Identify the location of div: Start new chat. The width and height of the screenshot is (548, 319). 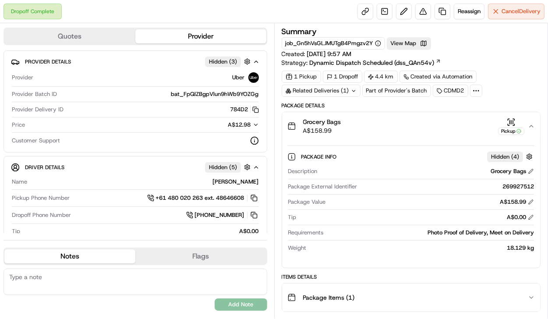
(87, 88).